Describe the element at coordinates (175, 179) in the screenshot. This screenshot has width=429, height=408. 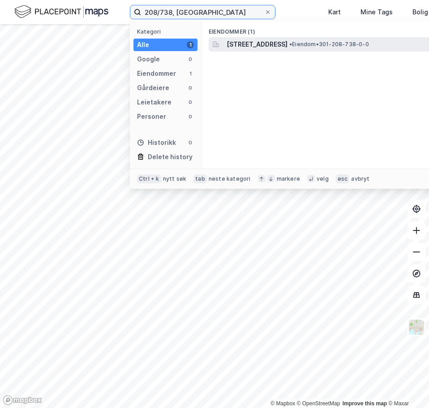
I see `div: nytt søk` at that location.